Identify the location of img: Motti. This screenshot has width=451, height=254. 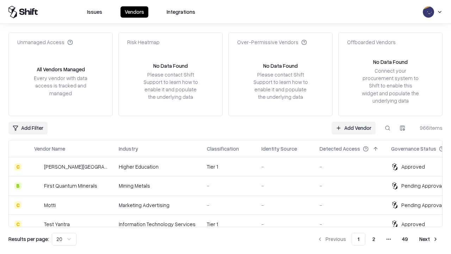
(38, 205).